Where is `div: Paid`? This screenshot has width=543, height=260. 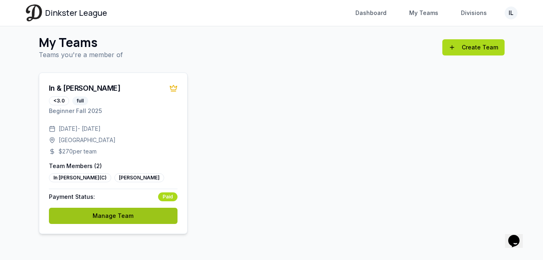
div: Paid is located at coordinates (168, 197).